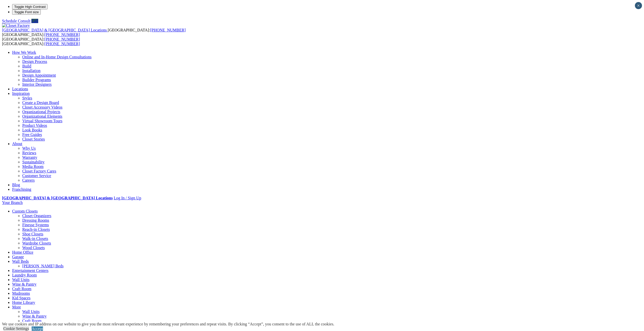  What do you see at coordinates (30, 157) in the screenshot?
I see `a: Warranty` at bounding box center [30, 157].